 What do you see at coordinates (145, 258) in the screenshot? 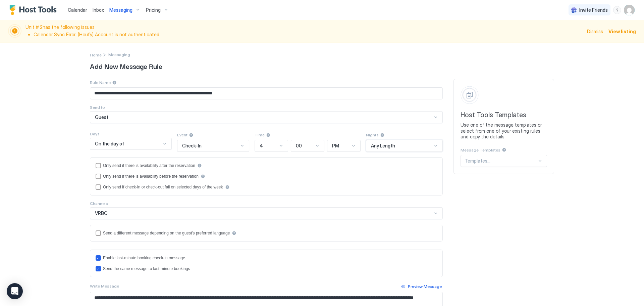
I see `div: Enable last-minute booking check-in message.` at bounding box center [145, 258].